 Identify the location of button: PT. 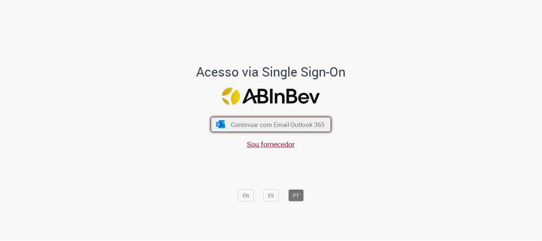
(296, 195).